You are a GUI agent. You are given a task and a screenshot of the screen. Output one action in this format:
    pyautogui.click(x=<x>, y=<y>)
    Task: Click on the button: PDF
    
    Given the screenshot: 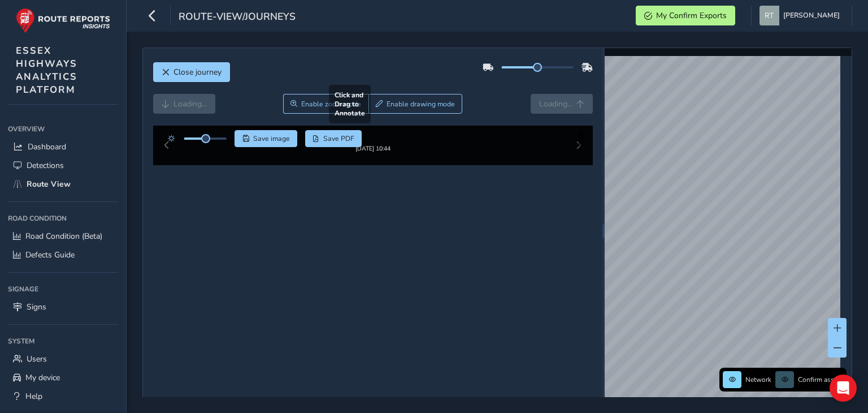 What is the action you would take?
    pyautogui.click(x=333, y=139)
    